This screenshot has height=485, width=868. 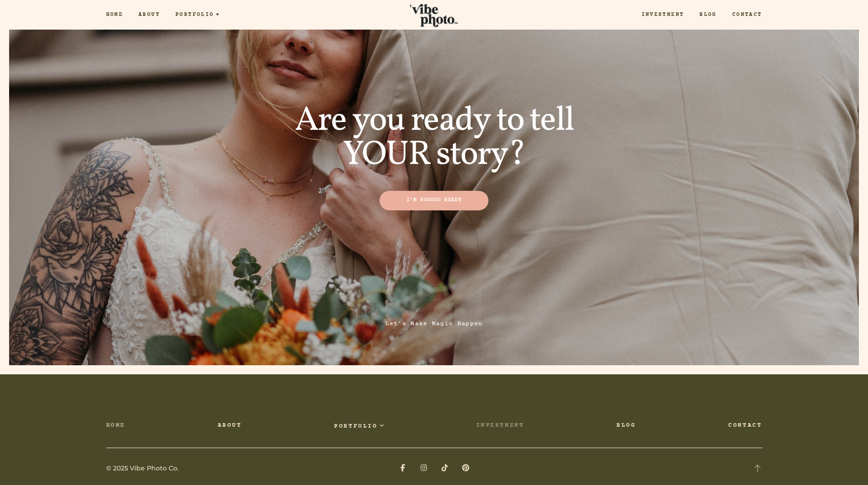 What do you see at coordinates (387, 156) in the screenshot?
I see `span: YOUR` at bounding box center [387, 156].